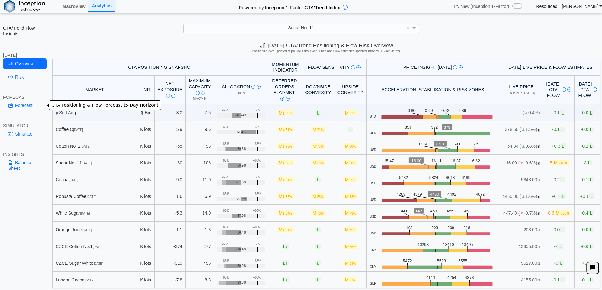 The height and width of the screenshot is (290, 602). I want to click on td: 4460.00 ( 1.6%), so click(521, 197).